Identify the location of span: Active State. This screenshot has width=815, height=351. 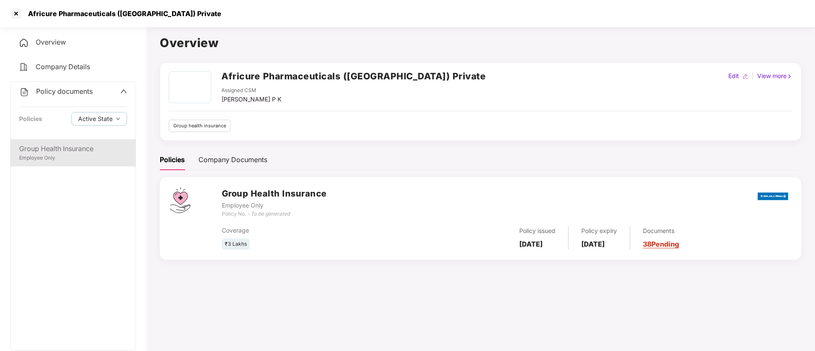
(95, 119).